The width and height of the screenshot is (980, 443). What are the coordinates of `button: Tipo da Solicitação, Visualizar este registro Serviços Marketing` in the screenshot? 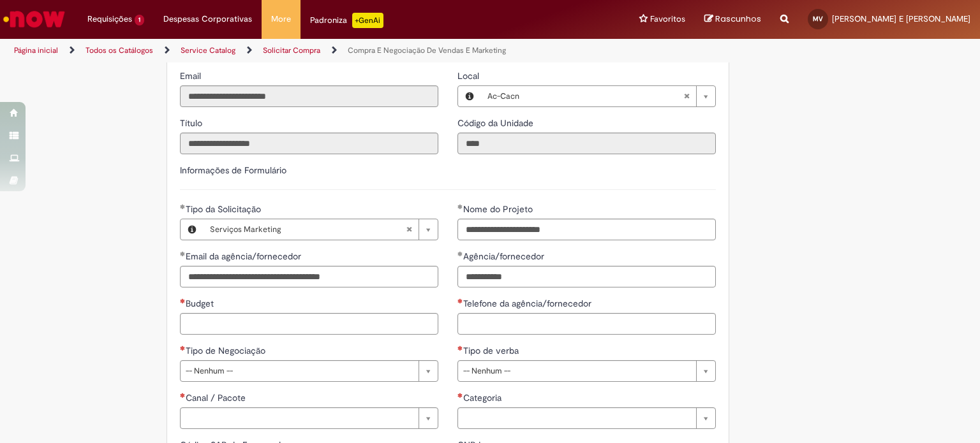 It's located at (192, 229).